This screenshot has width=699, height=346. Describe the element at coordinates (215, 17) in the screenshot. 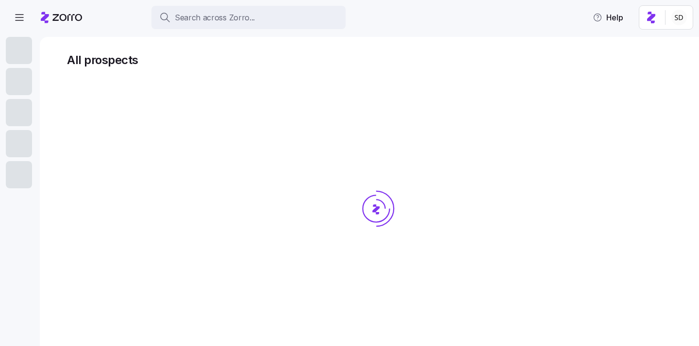

I see `span: Search across Zorro...` at that location.